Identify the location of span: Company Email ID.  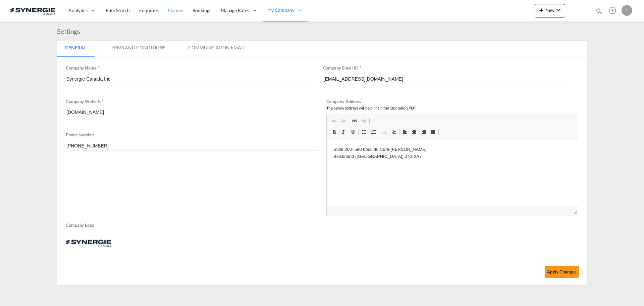
(341, 68).